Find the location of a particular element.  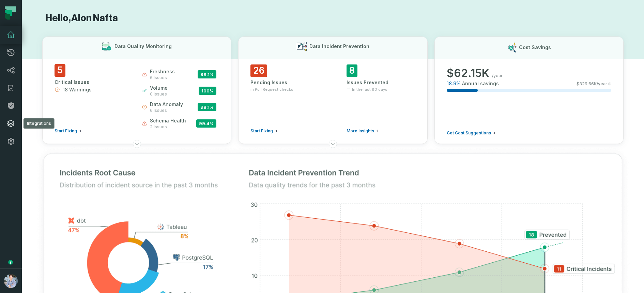

span: 5 is located at coordinates (60, 71).